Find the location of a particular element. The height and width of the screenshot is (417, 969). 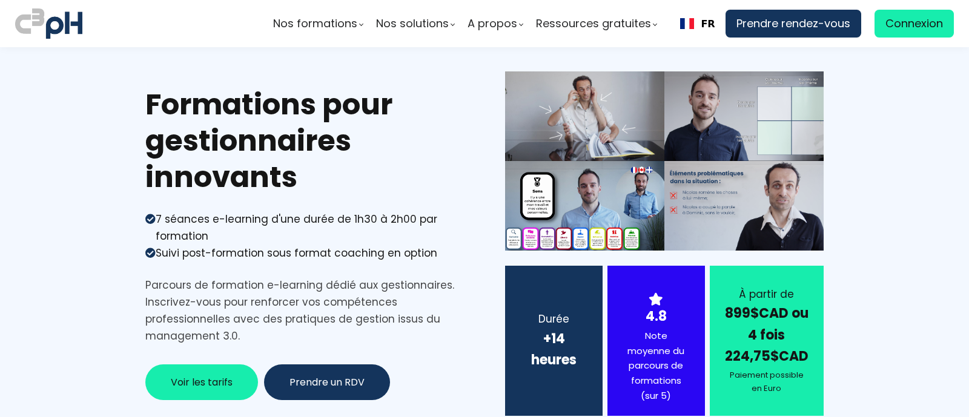

div: Language Switcher is located at coordinates (698, 24).